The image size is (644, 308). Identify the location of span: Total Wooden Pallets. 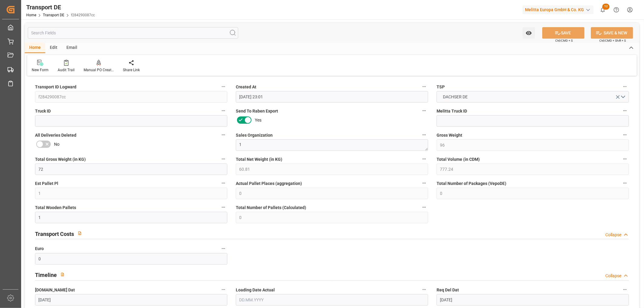
(55, 207).